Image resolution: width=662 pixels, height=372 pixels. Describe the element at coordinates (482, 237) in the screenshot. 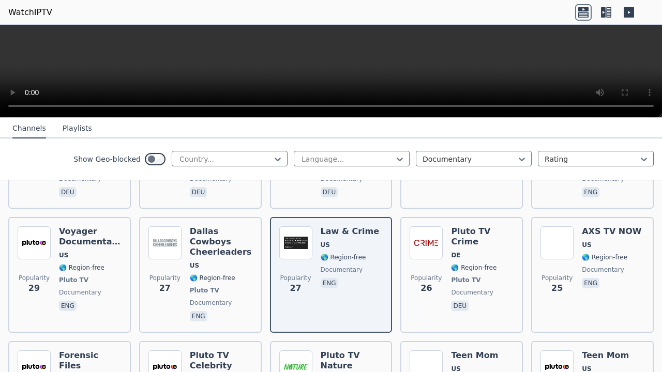

I see `h6: Pluto TV Crime` at that location.